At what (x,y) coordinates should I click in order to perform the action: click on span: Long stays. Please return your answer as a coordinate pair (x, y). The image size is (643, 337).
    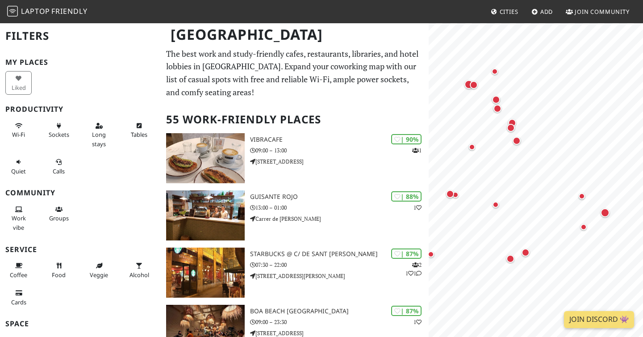
    Looking at the image, I should click on (99, 139).